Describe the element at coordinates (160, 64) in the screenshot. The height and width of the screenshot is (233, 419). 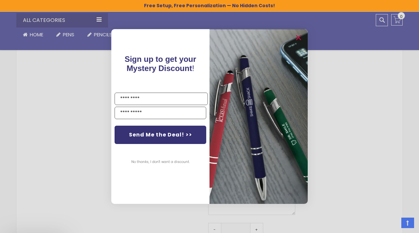
I see `span: Sign up to get your Mystery Discount` at that location.